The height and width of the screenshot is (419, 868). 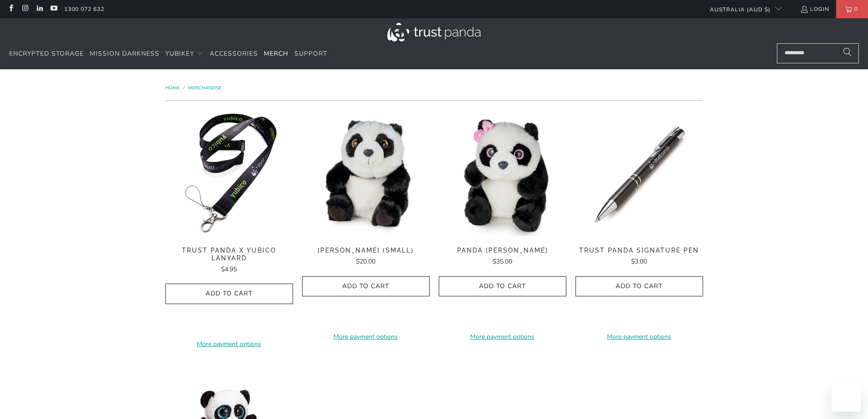 What do you see at coordinates (234, 54) in the screenshot?
I see `a: Accessories` at bounding box center [234, 54].